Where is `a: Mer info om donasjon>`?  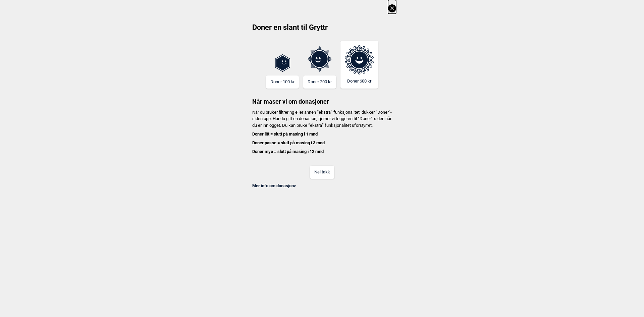 a: Mer info om donasjon> is located at coordinates (274, 185).